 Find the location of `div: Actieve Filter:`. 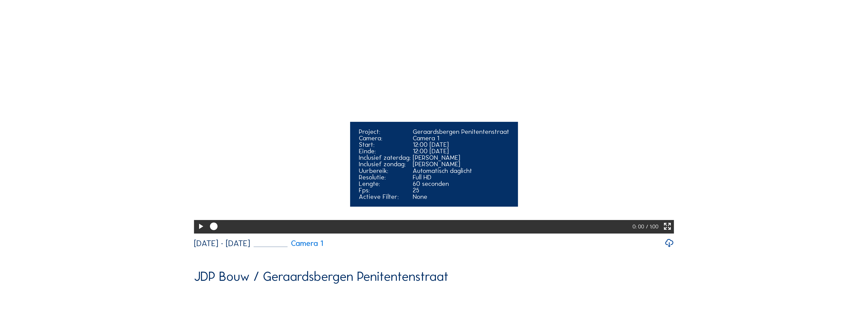

div: Actieve Filter: is located at coordinates (385, 197).